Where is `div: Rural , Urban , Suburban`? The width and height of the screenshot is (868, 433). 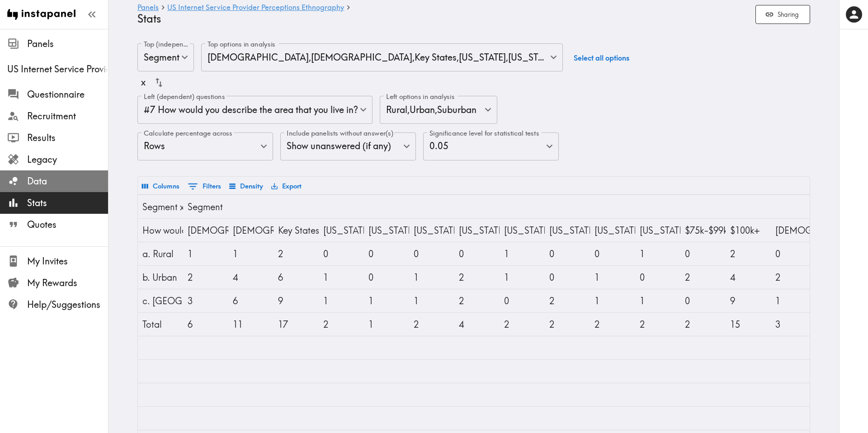 div: Rural , Urban , Suburban is located at coordinates (439, 110).